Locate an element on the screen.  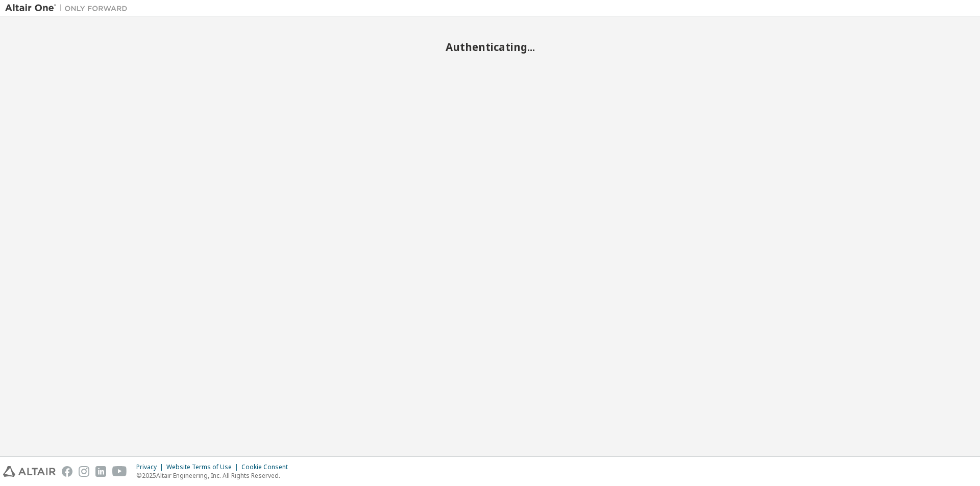
img: instagram.svg is located at coordinates (84, 472).